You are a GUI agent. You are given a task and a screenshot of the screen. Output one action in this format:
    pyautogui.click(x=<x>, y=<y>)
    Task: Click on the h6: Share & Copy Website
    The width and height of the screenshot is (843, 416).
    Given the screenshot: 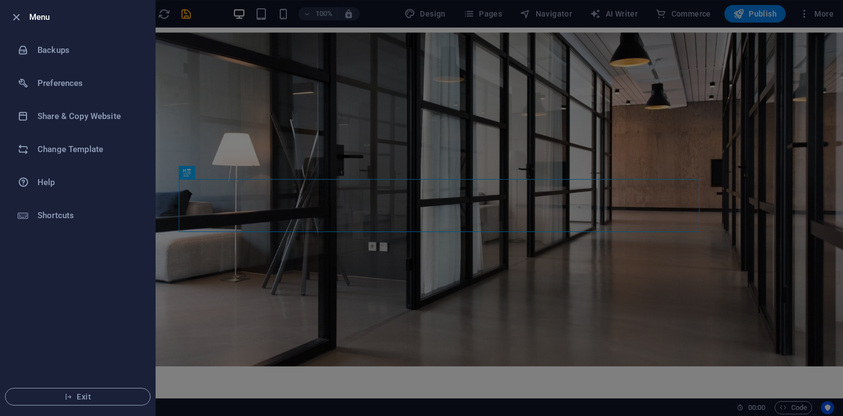 What is the action you would take?
    pyautogui.click(x=88, y=116)
    